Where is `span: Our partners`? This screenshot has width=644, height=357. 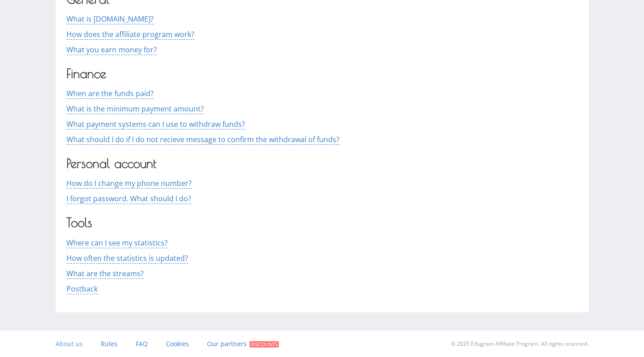 span: Our partners is located at coordinates (227, 344).